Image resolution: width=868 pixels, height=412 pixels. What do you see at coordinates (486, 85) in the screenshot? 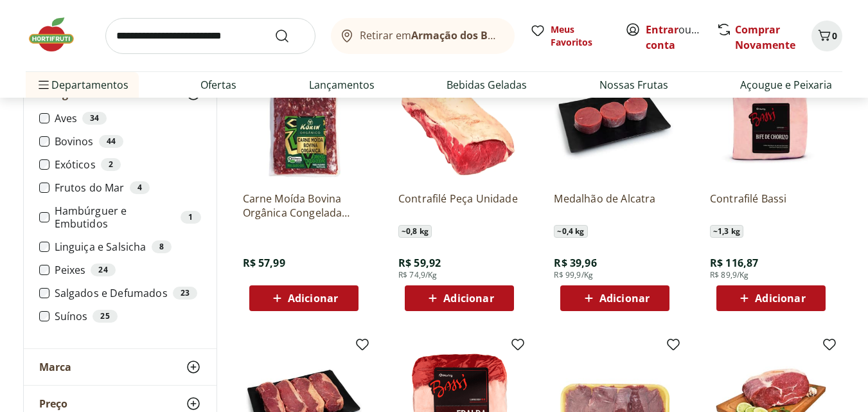
I see `a: Bebidas Geladas` at bounding box center [486, 85].